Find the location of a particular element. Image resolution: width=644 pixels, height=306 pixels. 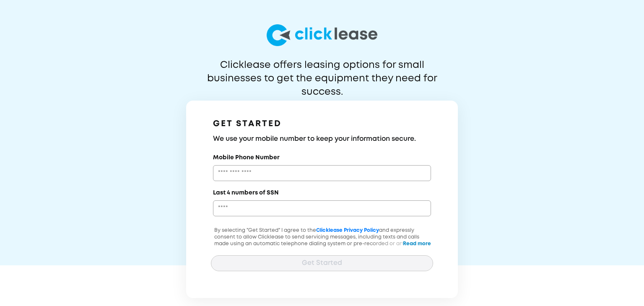

h1: GET STARTED is located at coordinates (322, 124).